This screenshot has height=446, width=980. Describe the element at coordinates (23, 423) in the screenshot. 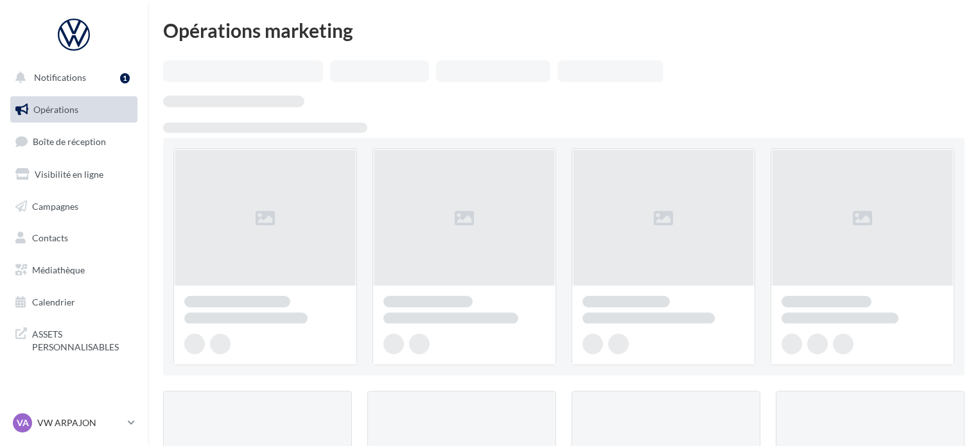

I see `span: VA` at that location.